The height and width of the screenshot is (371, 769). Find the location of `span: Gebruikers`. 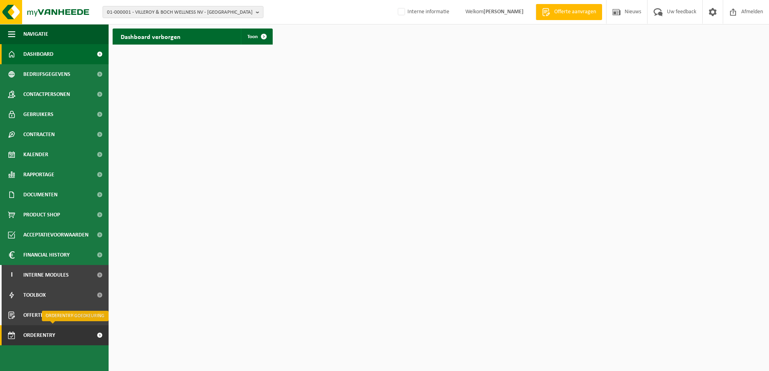

span: Gebruikers is located at coordinates (38, 115).